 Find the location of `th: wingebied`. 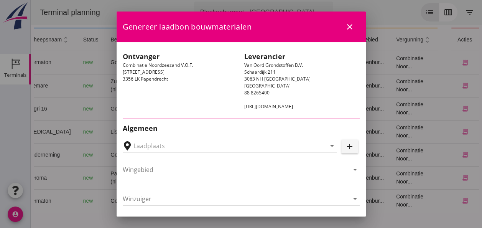

th: wingebied is located at coordinates (337, 40).